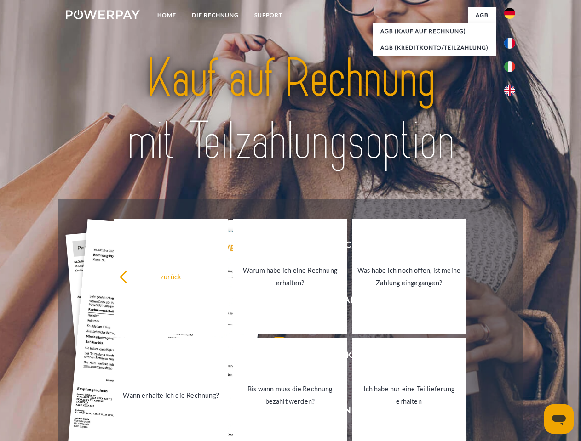  Describe the element at coordinates (409, 277) in the screenshot. I see `div: Was habe ich noch offen, ist meine Zahlung eingegangen?` at that location.